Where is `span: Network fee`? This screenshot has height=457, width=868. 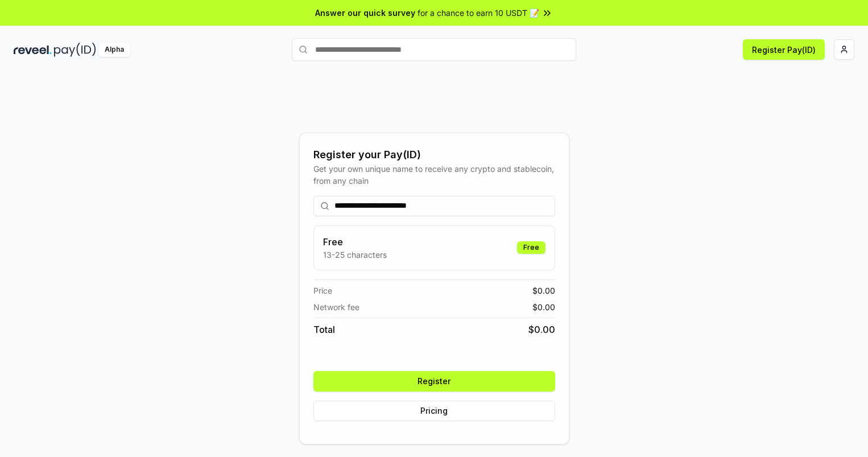 span: Network fee is located at coordinates (336, 307).